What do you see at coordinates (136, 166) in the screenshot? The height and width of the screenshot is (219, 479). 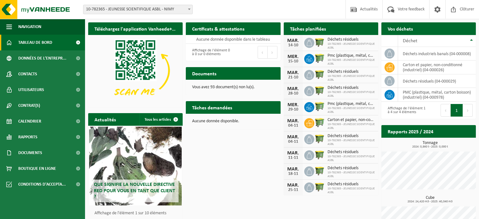 I see `a: Que signifie la nouvelle directive RED pour vous en tant que client ?` at bounding box center [136, 166].